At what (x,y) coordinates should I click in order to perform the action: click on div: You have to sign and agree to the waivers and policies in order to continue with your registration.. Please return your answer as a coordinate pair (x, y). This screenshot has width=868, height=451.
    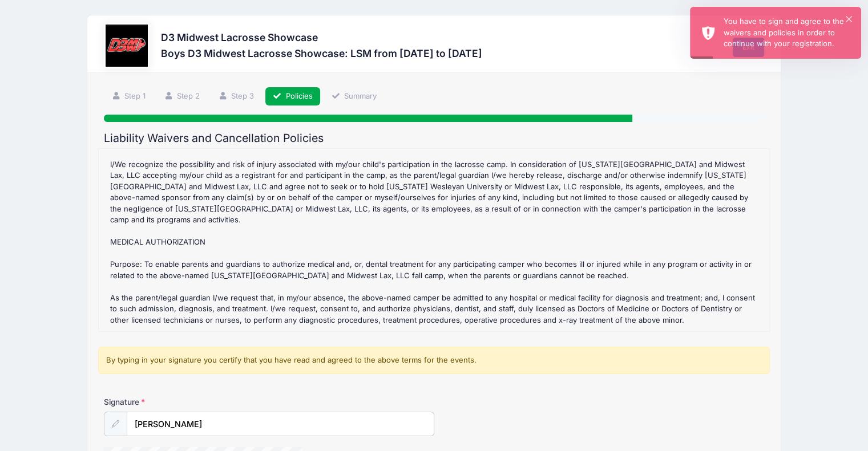
    Looking at the image, I should click on (788, 33).